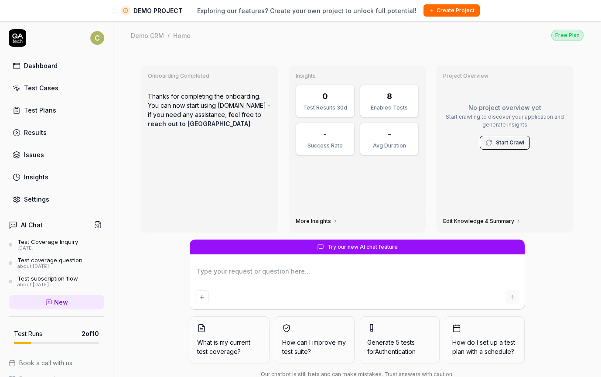 The height and width of the screenshot is (377, 601). What do you see at coordinates (567, 35) in the screenshot?
I see `div: Free Plan` at bounding box center [567, 35].